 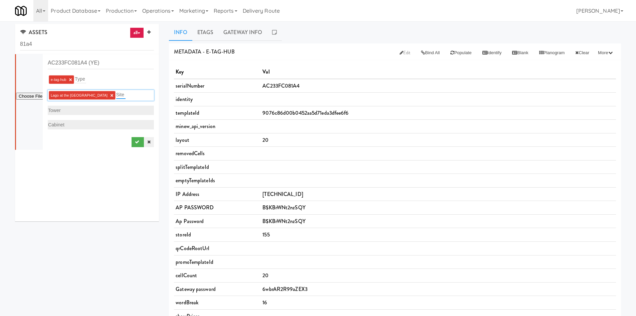 I want to click on button: Bind All, so click(x=431, y=53).